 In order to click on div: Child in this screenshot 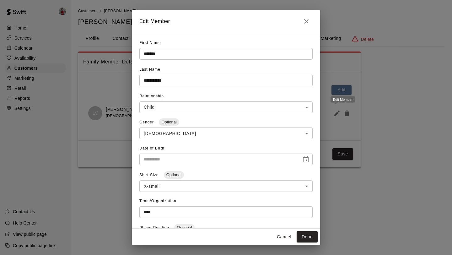, I will do `click(226, 107)`.